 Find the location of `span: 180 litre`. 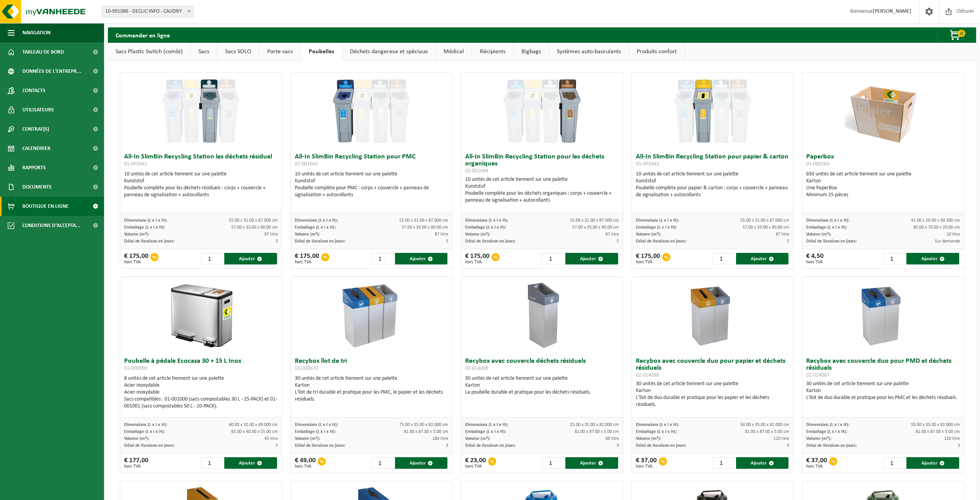

span: 180 litre is located at coordinates (440, 439).